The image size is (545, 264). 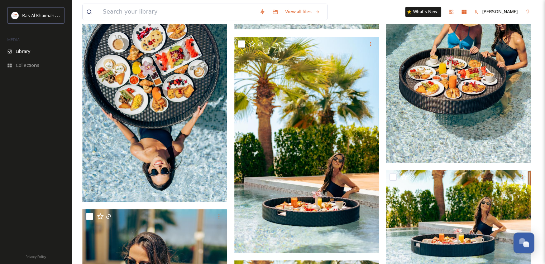 I want to click on div: View all files, so click(x=302, y=11).